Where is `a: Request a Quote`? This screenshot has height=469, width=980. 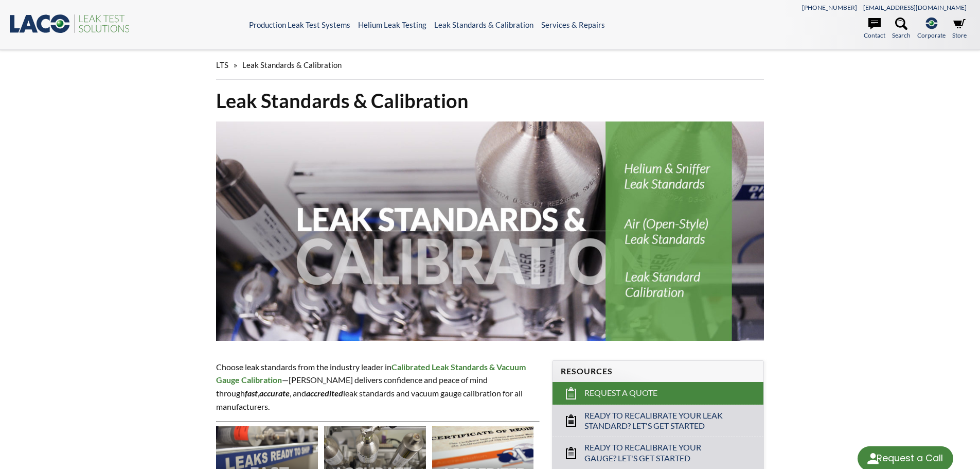
a: Request a Quote is located at coordinates (658, 393).